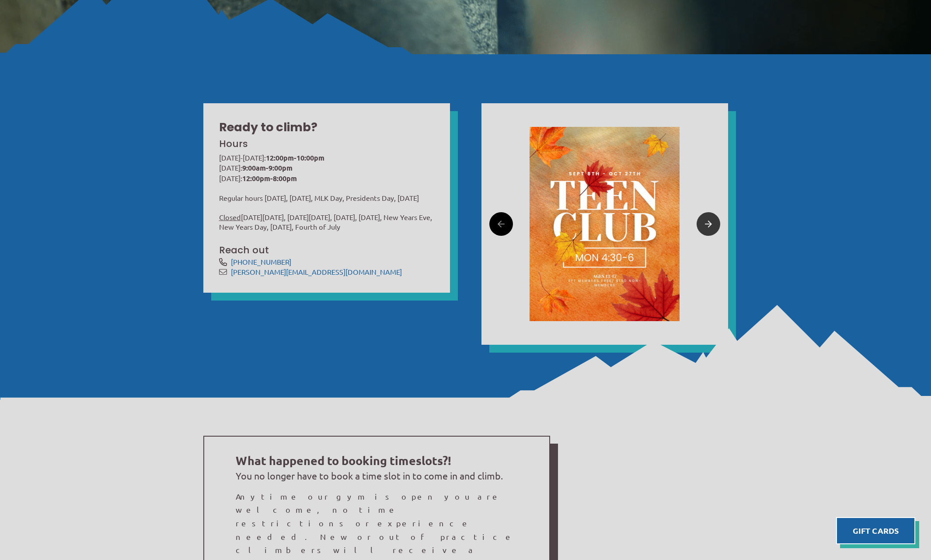  What do you see at coordinates (326, 144) in the screenshot?
I see `h3: Hours` at bounding box center [326, 144].